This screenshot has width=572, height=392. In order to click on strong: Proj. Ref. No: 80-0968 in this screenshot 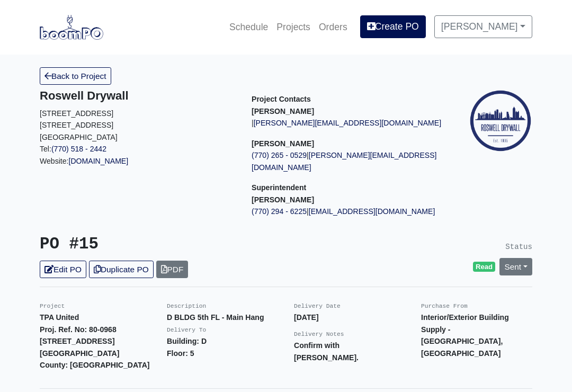, I will do `click(78, 329)`.